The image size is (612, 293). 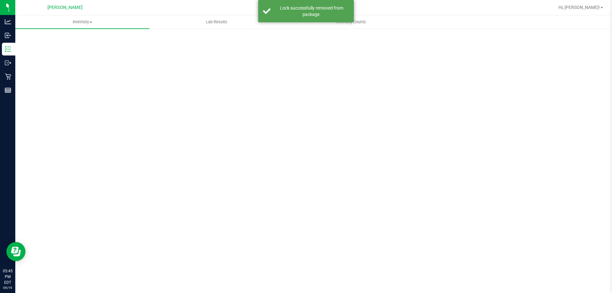 What do you see at coordinates (8, 22) in the screenshot?
I see `inline-svg: Analytics` at bounding box center [8, 22].